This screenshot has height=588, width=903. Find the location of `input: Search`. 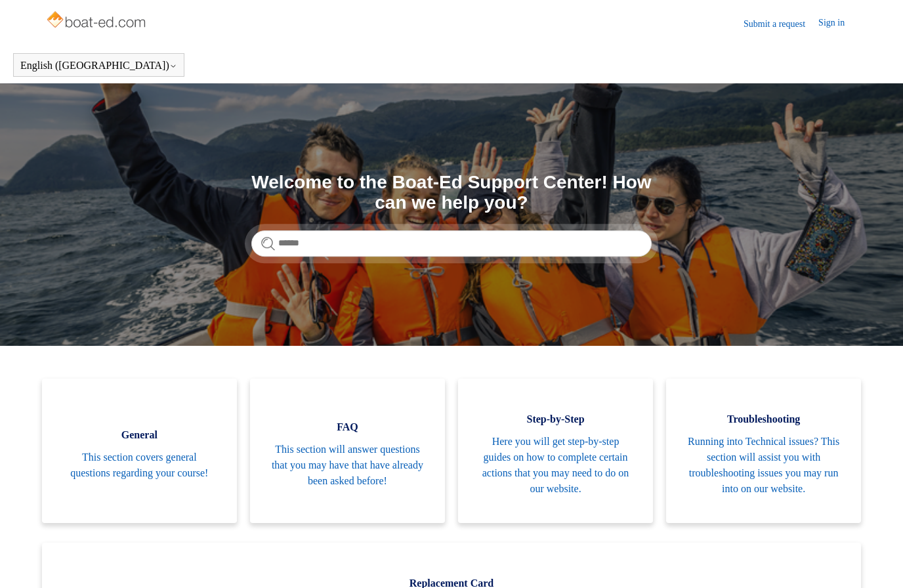

input: Search is located at coordinates (452, 243).